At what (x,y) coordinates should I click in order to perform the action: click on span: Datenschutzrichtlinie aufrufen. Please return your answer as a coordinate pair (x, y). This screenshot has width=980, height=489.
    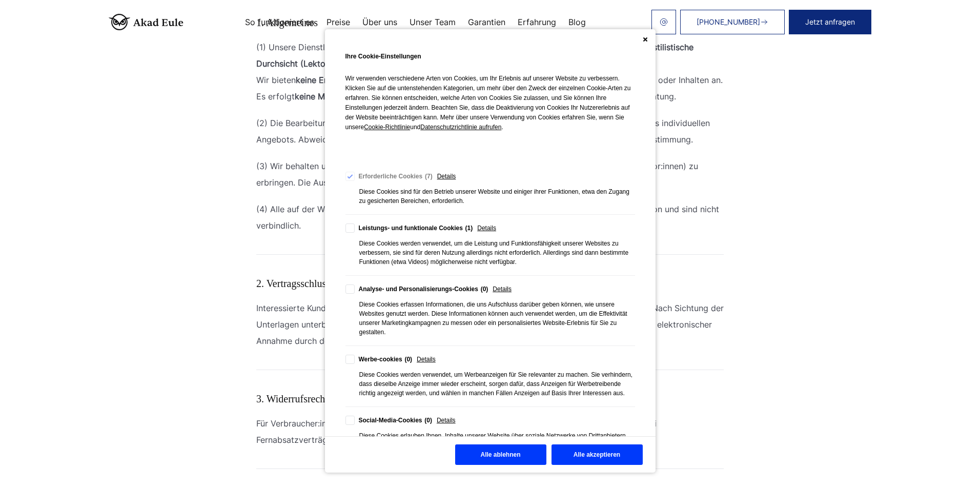
    Looking at the image, I should click on (461, 127).